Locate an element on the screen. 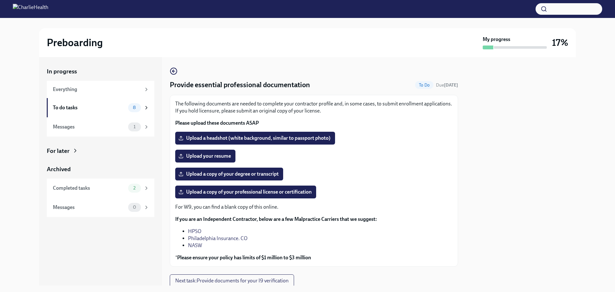  a: Philadelphia Insurance. CO is located at coordinates (218, 238).